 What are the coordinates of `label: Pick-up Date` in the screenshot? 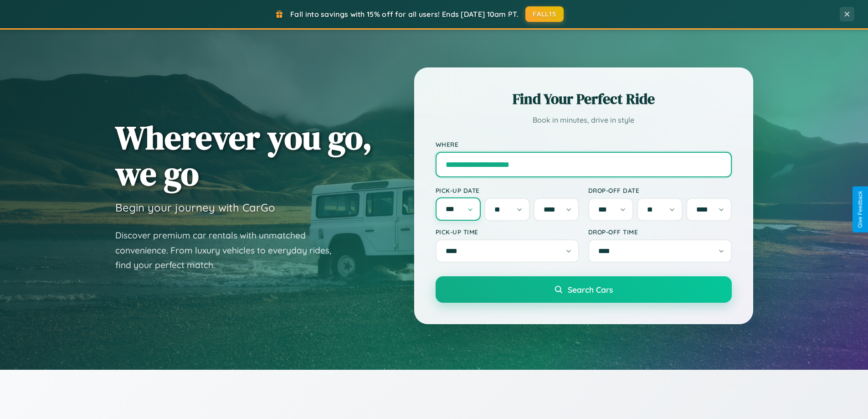 It's located at (507, 190).